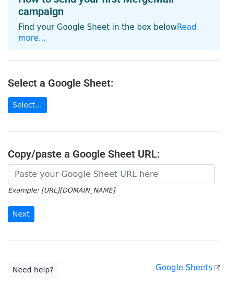 The height and width of the screenshot is (287, 228). I want to click on a: Need help?, so click(33, 269).